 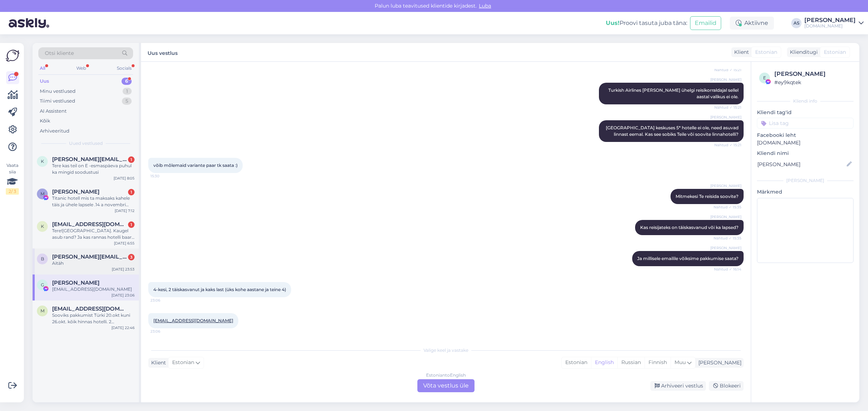 I want to click on div: Tiimi vestlused, so click(x=57, y=101).